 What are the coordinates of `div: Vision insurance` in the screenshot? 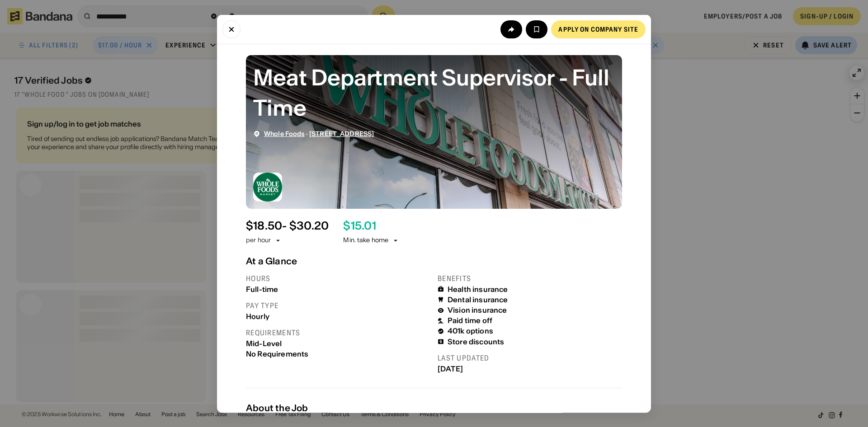 It's located at (477, 310).